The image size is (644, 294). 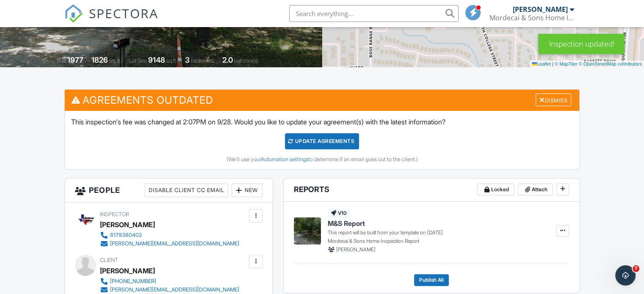 What do you see at coordinates (322, 141) in the screenshot?
I see `div: Update Agreements` at bounding box center [322, 141].